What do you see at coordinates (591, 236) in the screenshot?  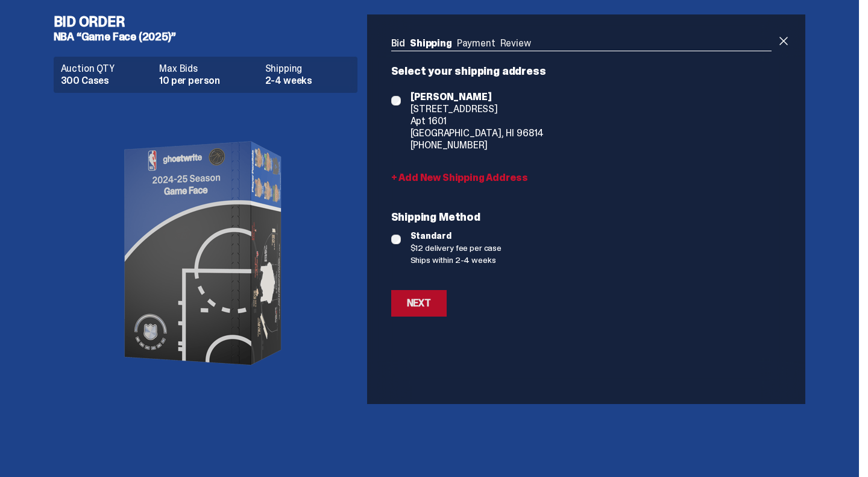 I see `span: Standard` at bounding box center [591, 236].